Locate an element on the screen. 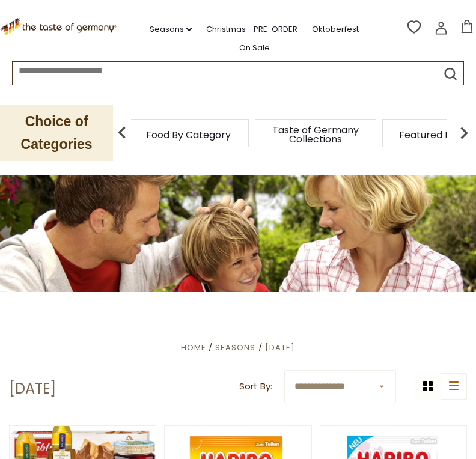 The height and width of the screenshot is (459, 476). a: Christmas - PRE-ORDER is located at coordinates (252, 30).